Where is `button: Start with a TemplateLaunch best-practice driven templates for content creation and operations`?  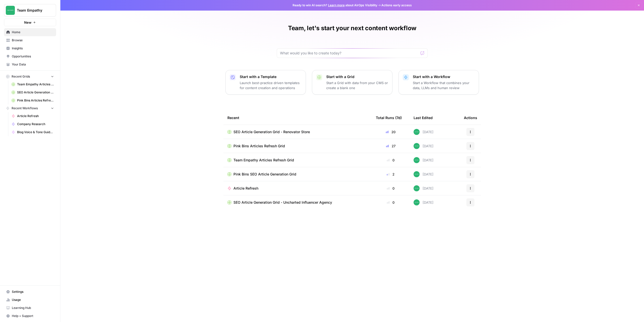
button: Start with a TemplateLaunch best-practice driven templates for content creation and operations is located at coordinates (266, 83).